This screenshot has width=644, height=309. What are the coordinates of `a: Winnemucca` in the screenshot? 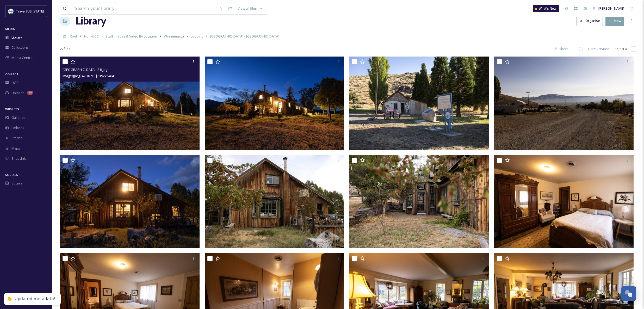 It's located at (174, 36).